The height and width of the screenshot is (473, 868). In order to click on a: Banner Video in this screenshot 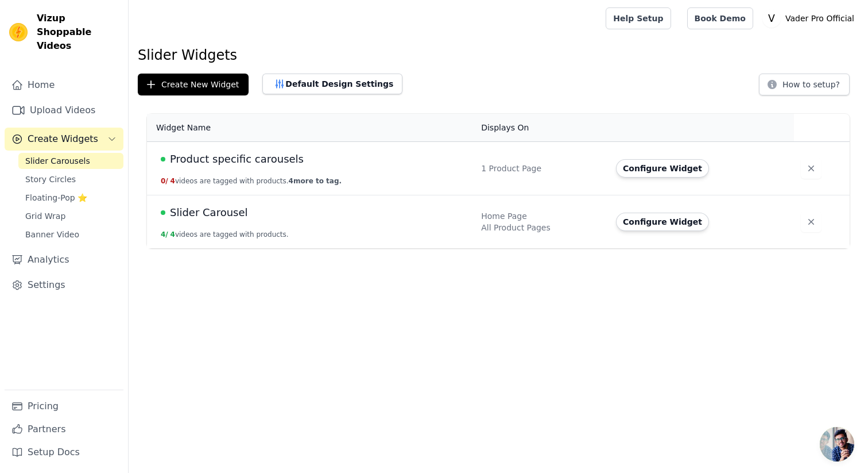, I will do `click(71, 234)`.